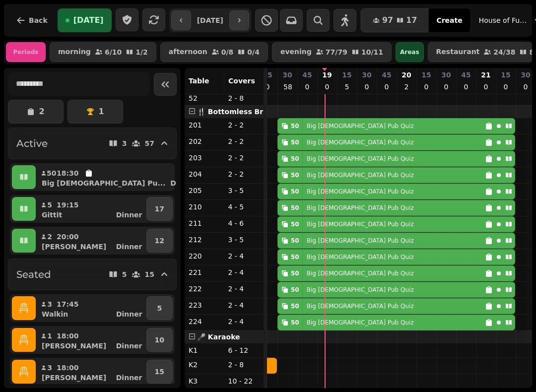 The image size is (536, 392). Describe the element at coordinates (205, 289) in the screenshot. I see `p: 222` at that location.